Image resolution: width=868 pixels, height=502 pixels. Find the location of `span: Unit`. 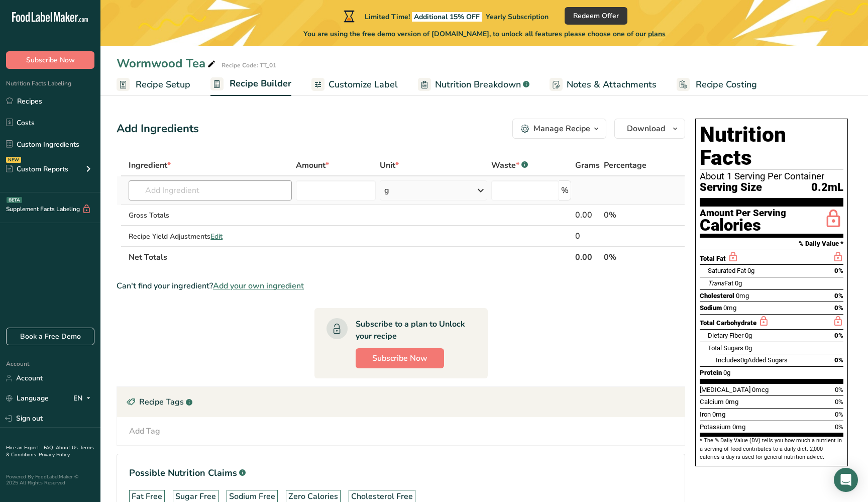

span: Unit is located at coordinates (389, 165).